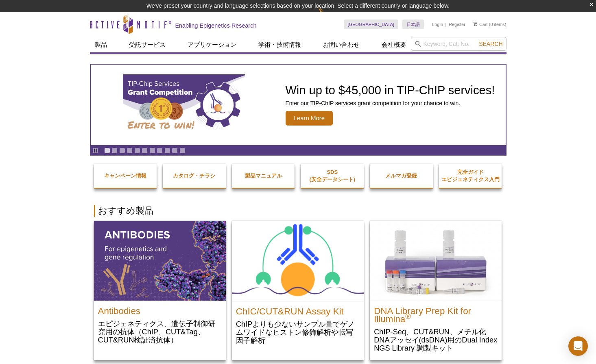 The image size is (596, 364). I want to click on p: エピジェネティクス、遺伝子制御研究用の抗体（ChIP、CUT&Tag、CUT&RUN検証済抗体）, so click(160, 331).